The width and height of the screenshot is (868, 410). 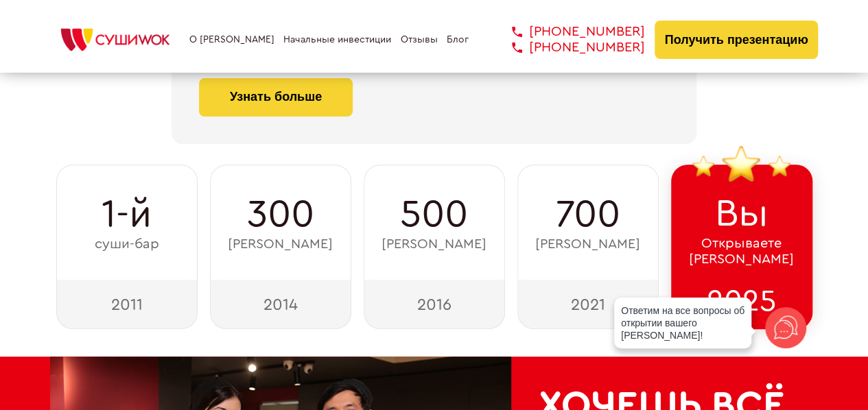 What do you see at coordinates (280, 215) in the screenshot?
I see `span: 300` at bounding box center [280, 215].